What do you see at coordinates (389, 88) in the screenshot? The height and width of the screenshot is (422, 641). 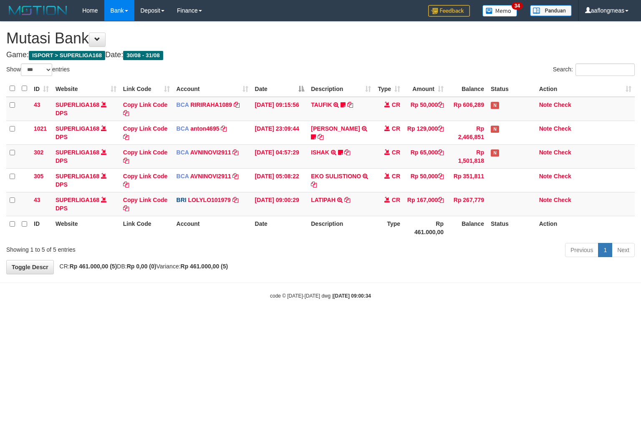 I see `th: Type: activate to sort column ascending` at bounding box center [389, 88].